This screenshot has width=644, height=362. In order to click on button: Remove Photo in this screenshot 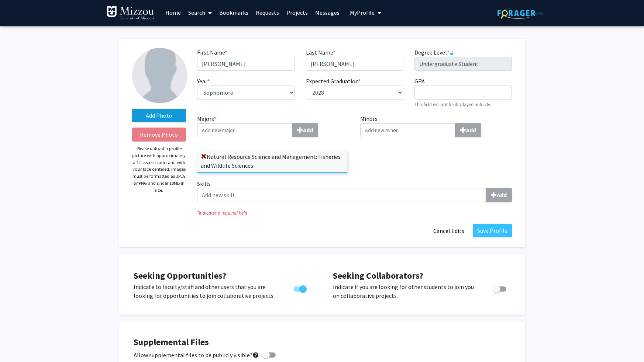, I will do `click(159, 134)`.